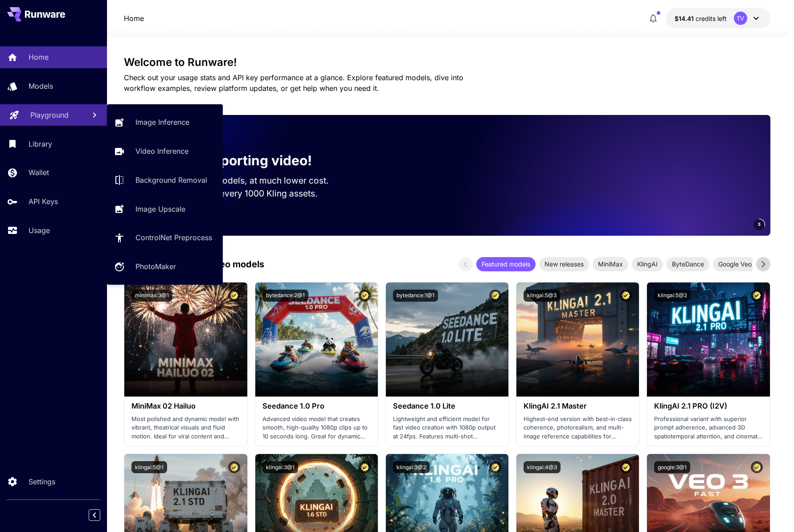 This screenshot has width=794, height=532. I want to click on div: TV, so click(741, 18).